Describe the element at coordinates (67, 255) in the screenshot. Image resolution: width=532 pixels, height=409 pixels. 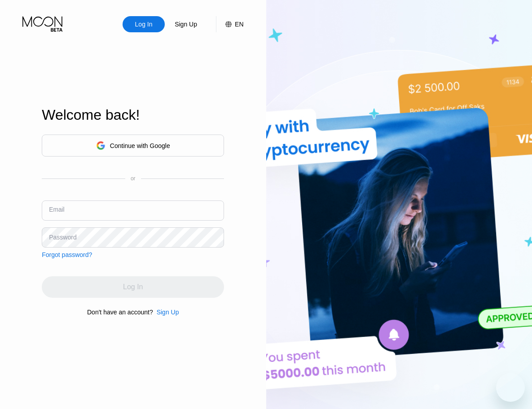
I see `div: Forgot password?` at that location.